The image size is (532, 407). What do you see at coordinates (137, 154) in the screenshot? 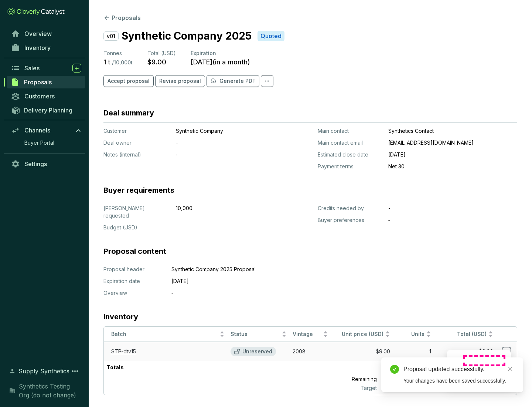
I see `p: Notes (internal)` at bounding box center [137, 154].